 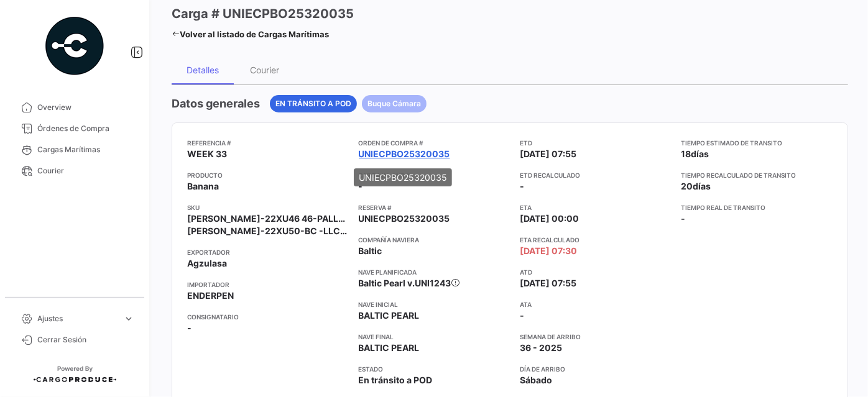 What do you see at coordinates (75, 149) in the screenshot?
I see `a: Cargas Marítimas` at bounding box center [75, 149].